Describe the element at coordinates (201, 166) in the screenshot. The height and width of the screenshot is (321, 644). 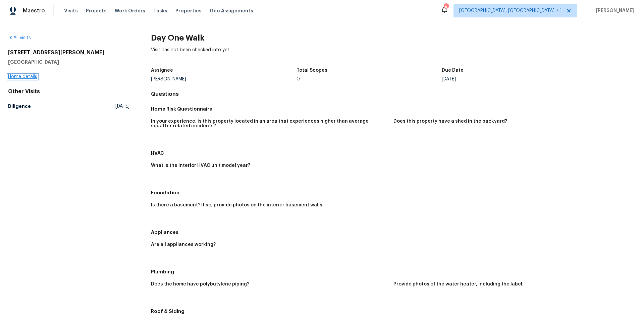
I see `h5: What is the interior HVAC unit model year?` at that location.